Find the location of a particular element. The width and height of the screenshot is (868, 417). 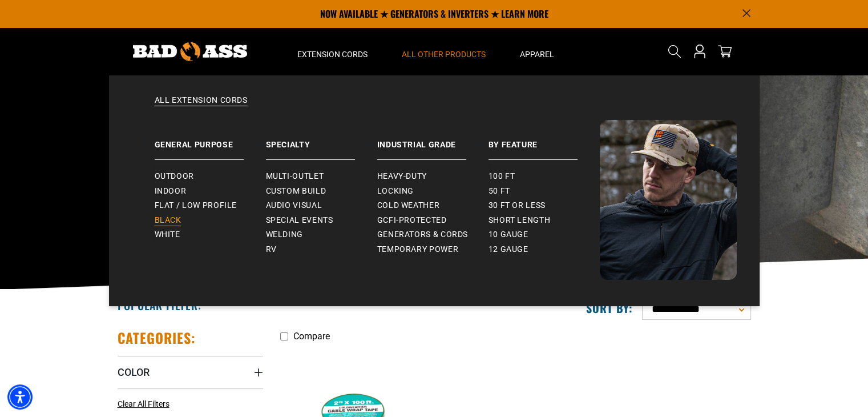

span: Locking is located at coordinates (395, 191).